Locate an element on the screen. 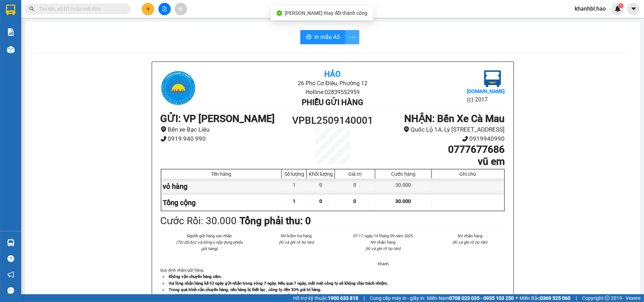 This screenshot has width=644, height=302. span: 30.000 is located at coordinates (403, 201).